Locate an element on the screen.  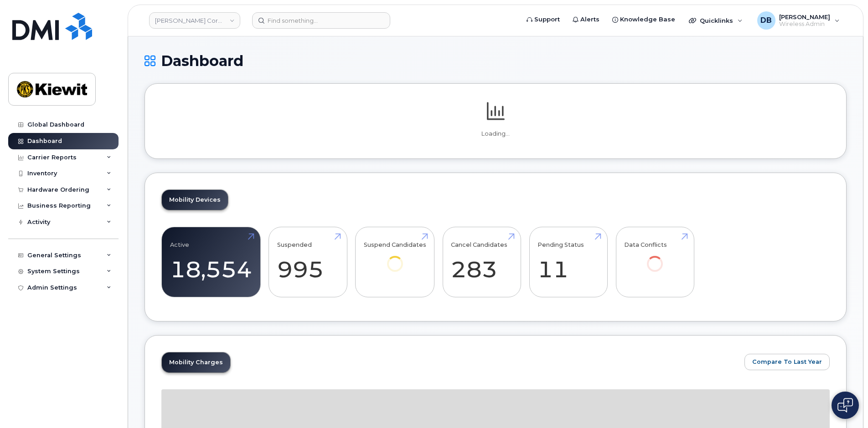
h1: Dashboard is located at coordinates (495, 61).